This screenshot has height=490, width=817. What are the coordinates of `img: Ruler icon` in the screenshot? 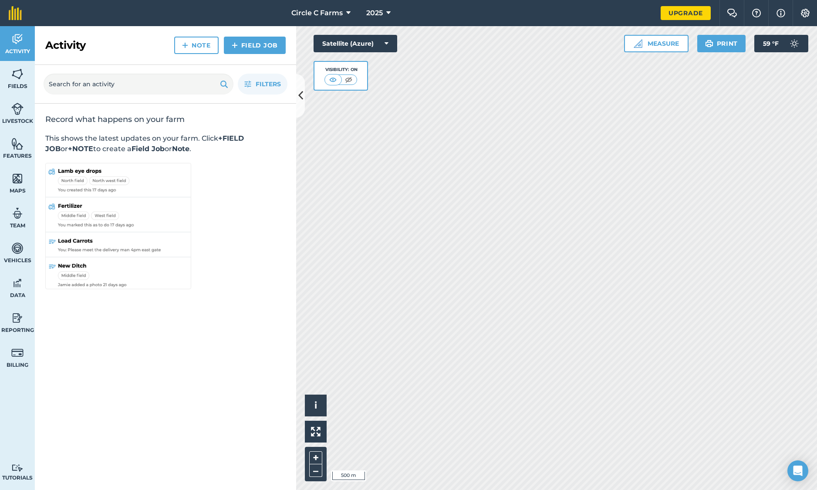 It's located at (638, 44).